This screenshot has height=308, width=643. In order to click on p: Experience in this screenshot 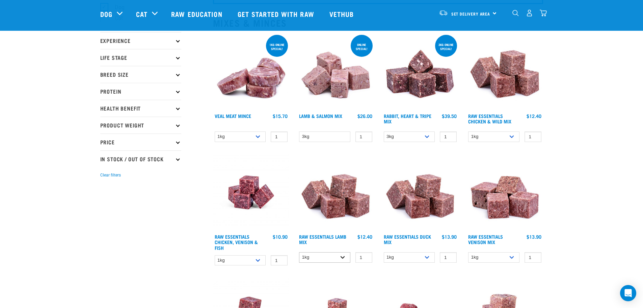, I will do `click(141, 41)`.